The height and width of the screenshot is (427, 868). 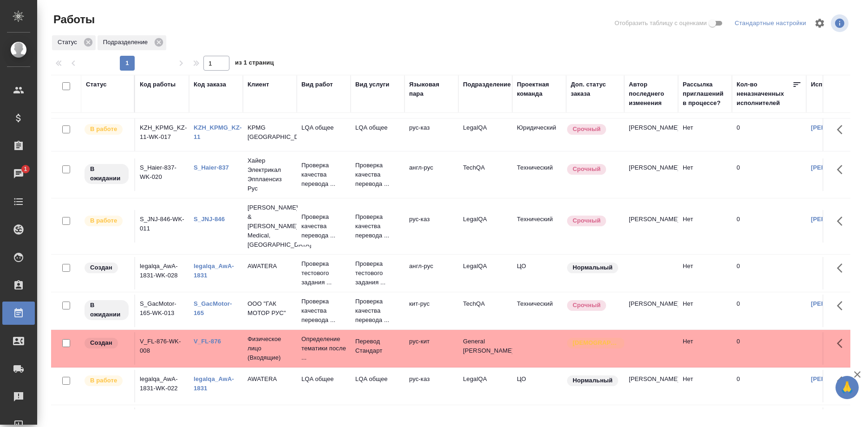 What do you see at coordinates (258, 85) in the screenshot?
I see `div: Клиент` at bounding box center [258, 85].